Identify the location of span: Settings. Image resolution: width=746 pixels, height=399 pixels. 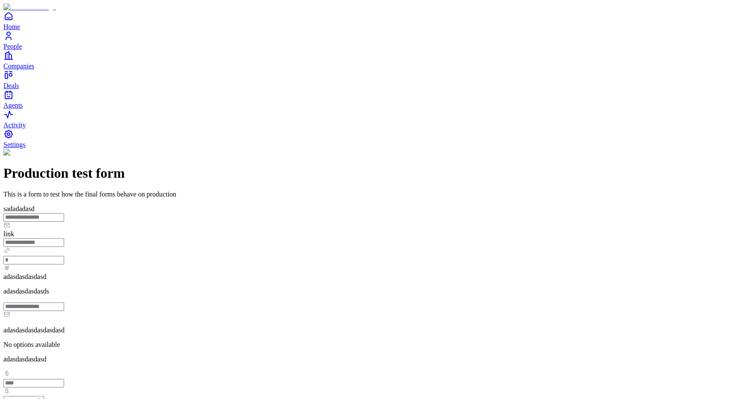
(15, 145).